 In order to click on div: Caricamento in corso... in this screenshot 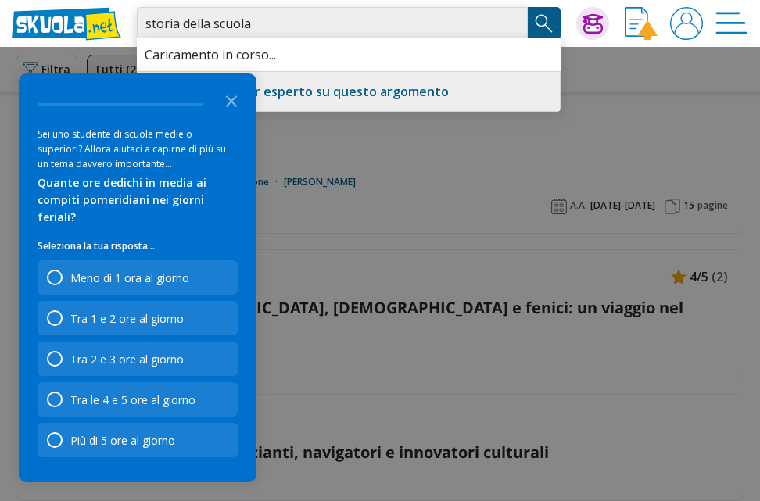, I will do `click(349, 55)`.